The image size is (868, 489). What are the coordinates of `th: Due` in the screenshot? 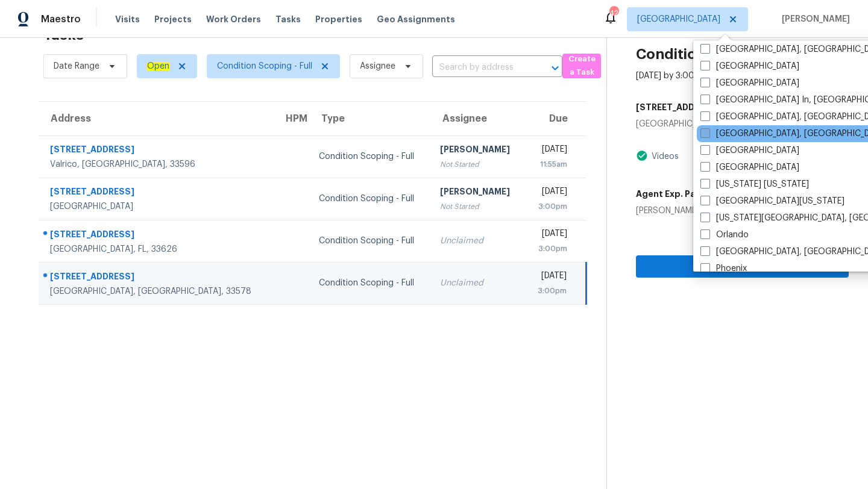 It's located at (555, 119).